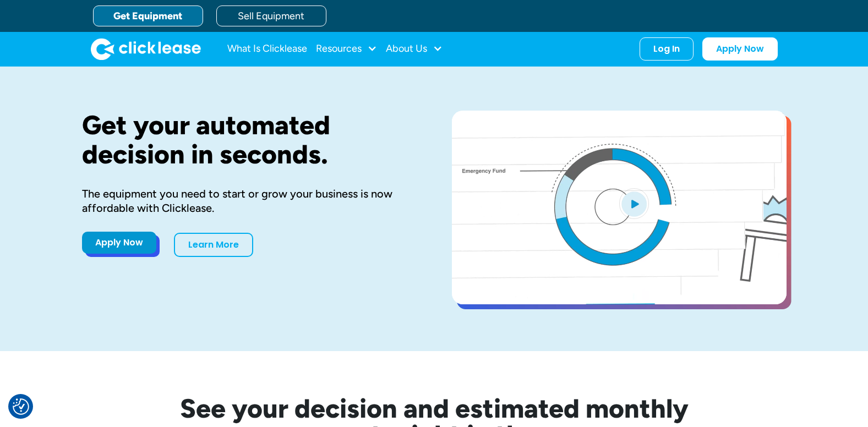  Describe the element at coordinates (146, 49) in the screenshot. I see `a: home` at that location.